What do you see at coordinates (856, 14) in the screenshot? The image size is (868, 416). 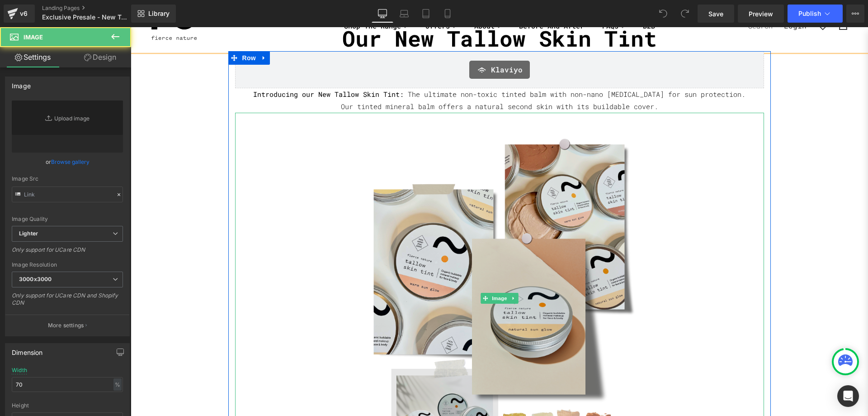 I see `button: More` at bounding box center [856, 14].